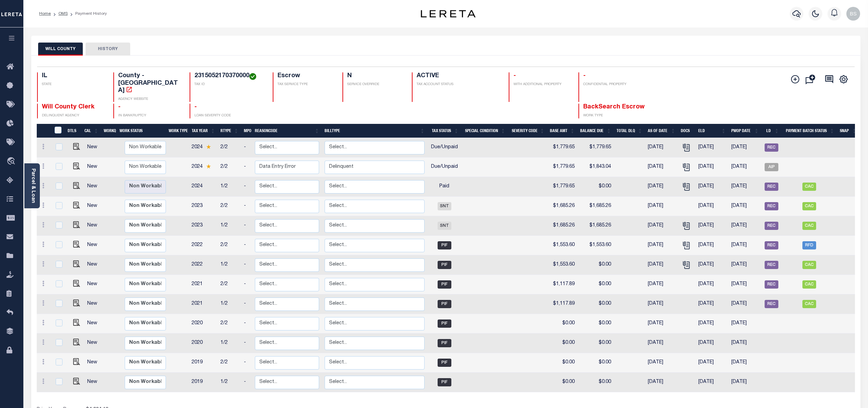 Image resolution: width=868 pixels, height=408 pixels. What do you see at coordinates (629, 131) in the screenshot?
I see `th: Total DLQ: activate to sort column ascending` at bounding box center [629, 131].